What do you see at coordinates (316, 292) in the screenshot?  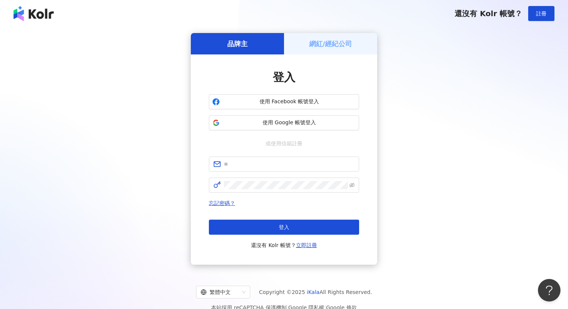 I see `span: Copyright © 2025 All Rights Reserved.` at bounding box center [316, 292].